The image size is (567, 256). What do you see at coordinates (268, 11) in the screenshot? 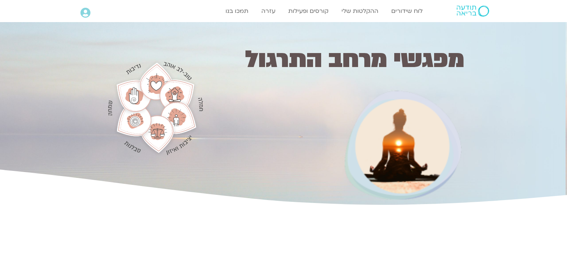
I see `a: עזרה` at bounding box center [268, 11].